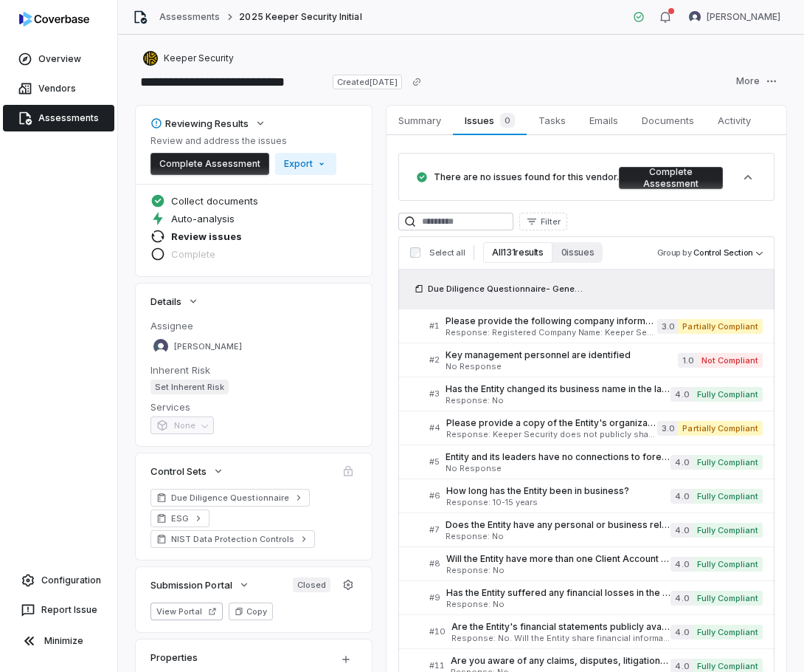 The height and width of the screenshot is (672, 804). I want to click on a: #6How long has the Entity been in business?Response: 10-15 years4.0Fully Compliant, so click(596, 495).